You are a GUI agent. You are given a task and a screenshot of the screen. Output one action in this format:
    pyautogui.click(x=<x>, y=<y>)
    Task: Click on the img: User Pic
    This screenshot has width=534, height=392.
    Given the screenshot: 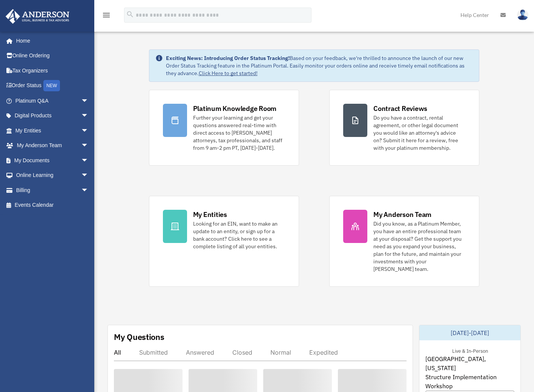 What is the action you would take?
    pyautogui.click(x=523, y=15)
    